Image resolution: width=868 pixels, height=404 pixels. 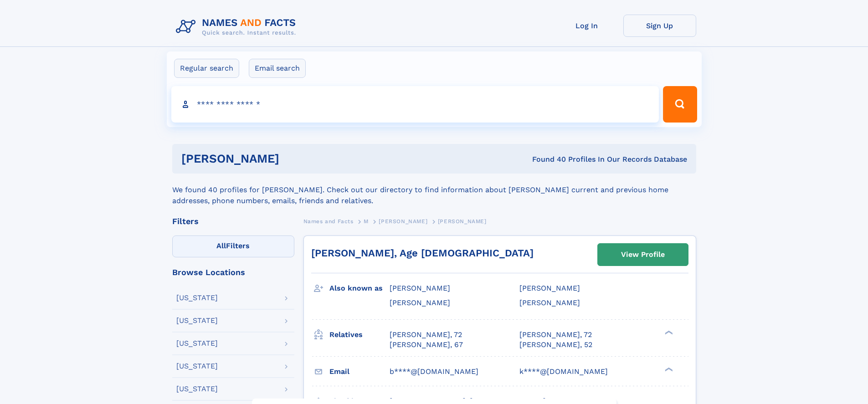 I want to click on input: search input, so click(x=415, y=105).